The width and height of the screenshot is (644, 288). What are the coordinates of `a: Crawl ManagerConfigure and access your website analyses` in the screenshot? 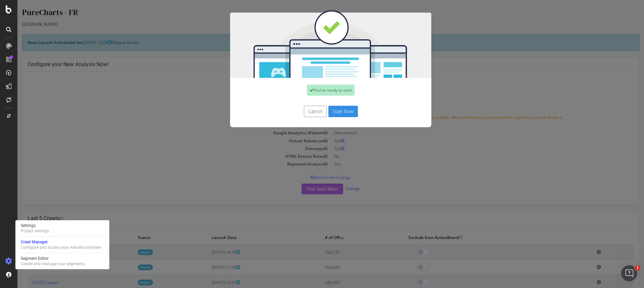 It's located at (62, 244).